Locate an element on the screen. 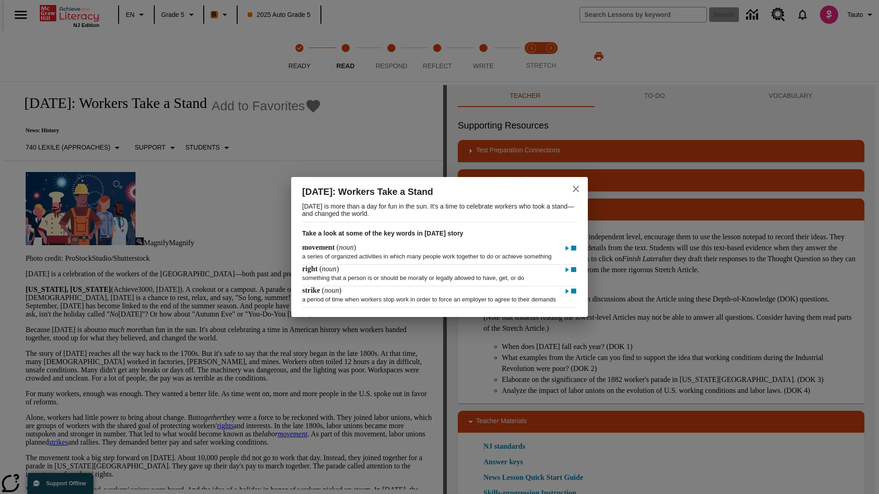 This screenshot has height=494, width=879. span: movement is located at coordinates (319, 247).